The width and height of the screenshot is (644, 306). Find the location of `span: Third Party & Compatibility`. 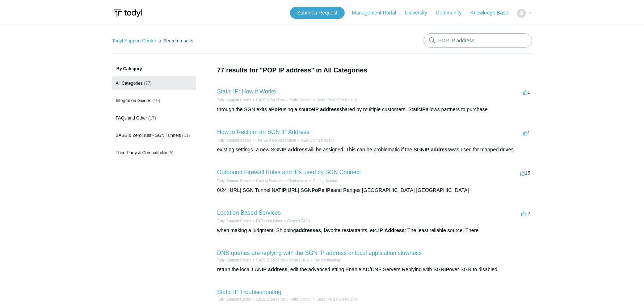

span: Third Party & Compatibility is located at coordinates (142, 153).